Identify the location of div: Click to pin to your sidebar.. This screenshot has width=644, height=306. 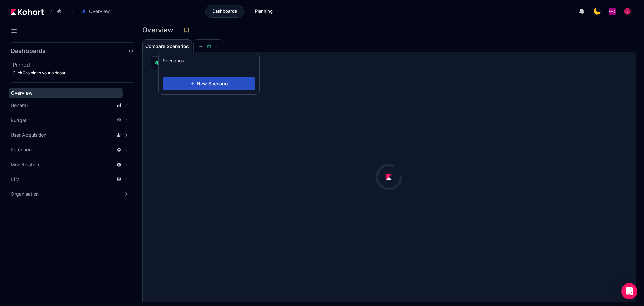
(74, 73).